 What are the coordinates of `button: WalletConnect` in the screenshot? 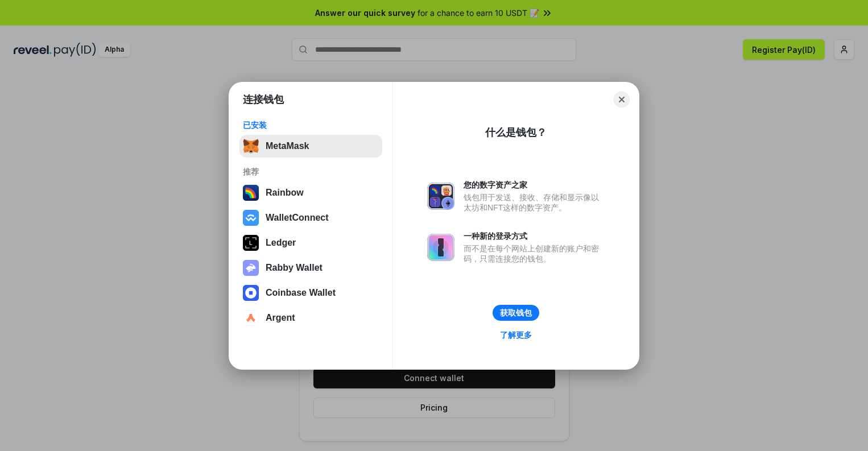 It's located at (311, 218).